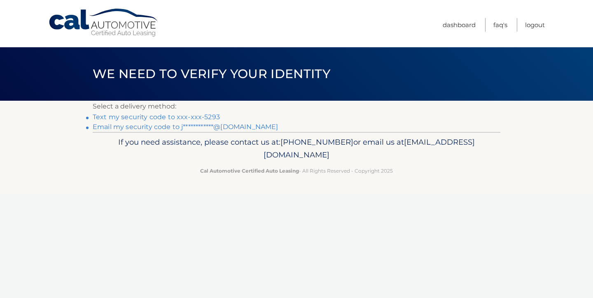 The image size is (593, 298). What do you see at coordinates (500, 25) in the screenshot?
I see `a: FAQ's` at bounding box center [500, 25].